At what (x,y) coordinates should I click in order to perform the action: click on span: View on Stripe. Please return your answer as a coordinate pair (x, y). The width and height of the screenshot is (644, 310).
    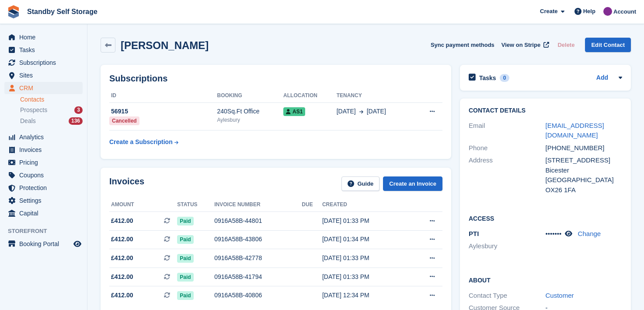
    Looking at the image, I should click on (521, 45).